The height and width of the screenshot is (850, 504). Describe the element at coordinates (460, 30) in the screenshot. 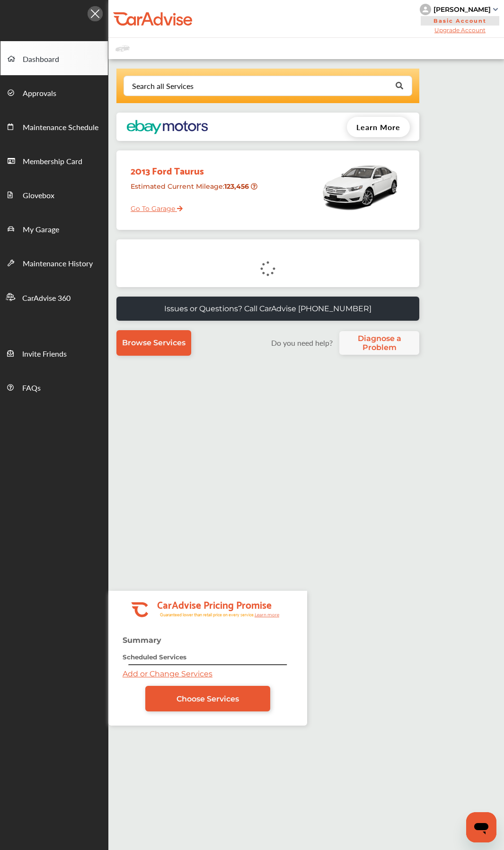

I see `span: Upgrade Account` at that location.